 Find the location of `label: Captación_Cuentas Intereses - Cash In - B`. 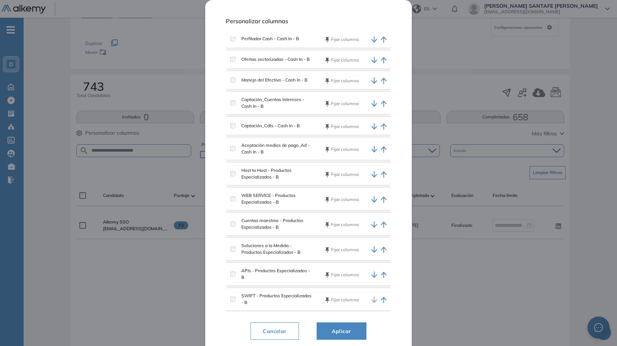

label: Captación_Cuentas Intereses - Cash In - B is located at coordinates (274, 103).